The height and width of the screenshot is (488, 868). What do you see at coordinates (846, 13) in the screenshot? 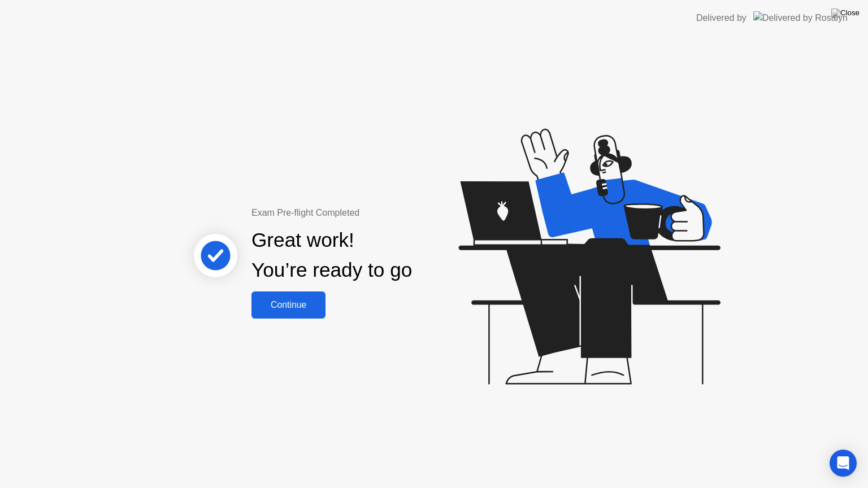
I see `img: Close` at bounding box center [846, 13].